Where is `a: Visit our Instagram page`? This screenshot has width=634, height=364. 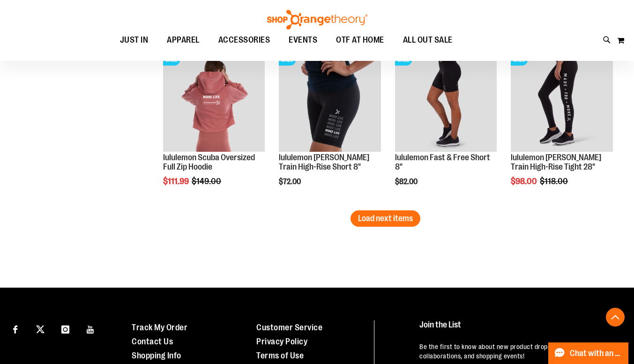 a: Visit our Instagram page is located at coordinates (65, 328).